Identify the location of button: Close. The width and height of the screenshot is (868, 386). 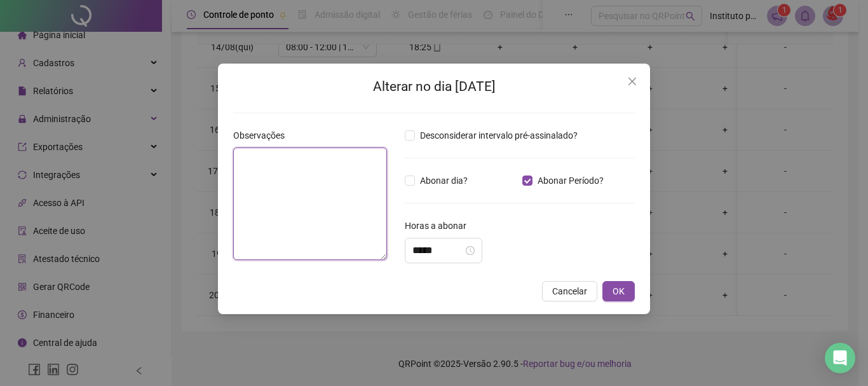
(632, 81).